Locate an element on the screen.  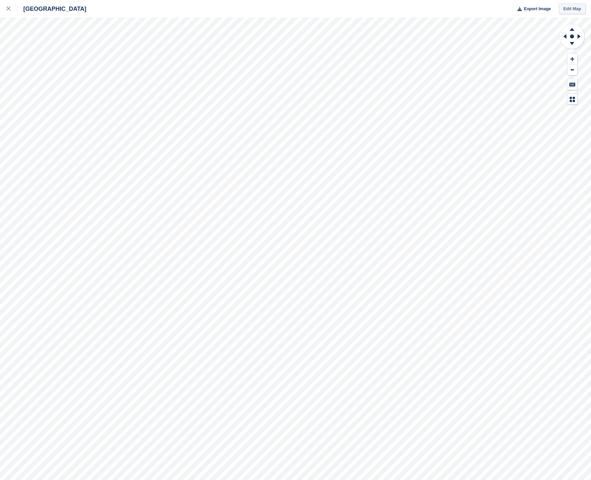
span: Export Image is located at coordinates (537, 9).